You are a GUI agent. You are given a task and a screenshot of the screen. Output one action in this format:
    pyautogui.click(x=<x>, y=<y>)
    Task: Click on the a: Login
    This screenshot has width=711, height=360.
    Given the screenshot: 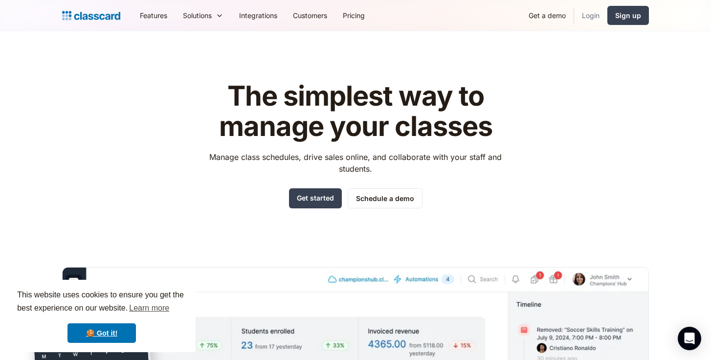 What is the action you would take?
    pyautogui.click(x=591, y=15)
    